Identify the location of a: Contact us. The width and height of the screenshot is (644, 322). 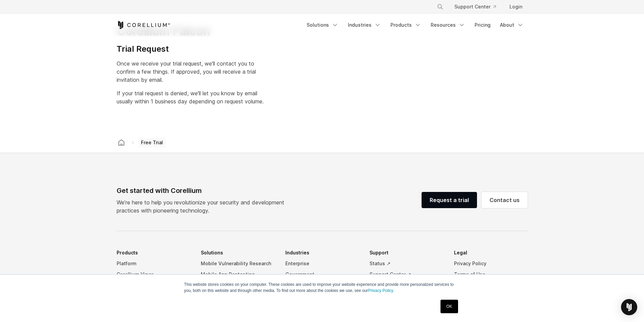
(504, 200).